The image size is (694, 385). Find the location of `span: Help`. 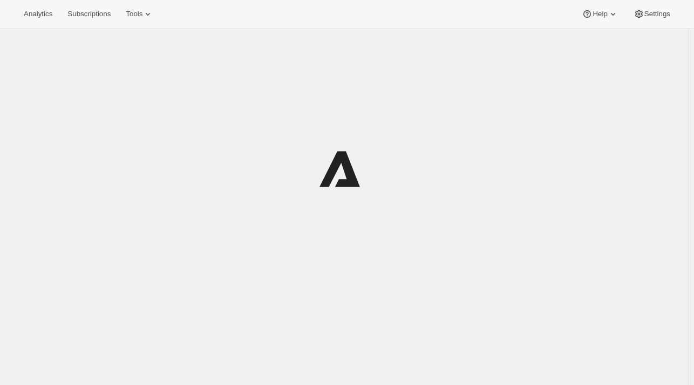

span: Help is located at coordinates (599, 14).